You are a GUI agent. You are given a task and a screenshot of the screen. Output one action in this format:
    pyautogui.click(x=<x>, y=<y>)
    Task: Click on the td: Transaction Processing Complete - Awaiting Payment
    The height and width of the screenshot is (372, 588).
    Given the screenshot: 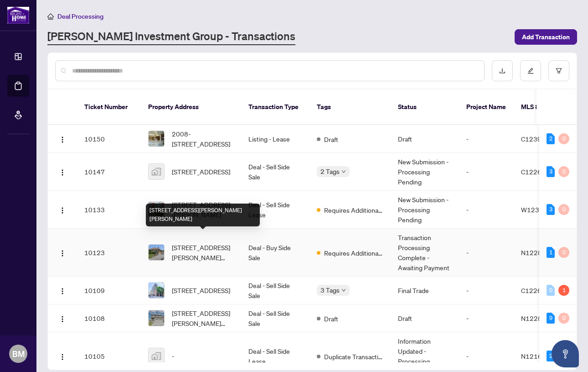 What is the action you would take?
    pyautogui.click(x=425, y=252)
    